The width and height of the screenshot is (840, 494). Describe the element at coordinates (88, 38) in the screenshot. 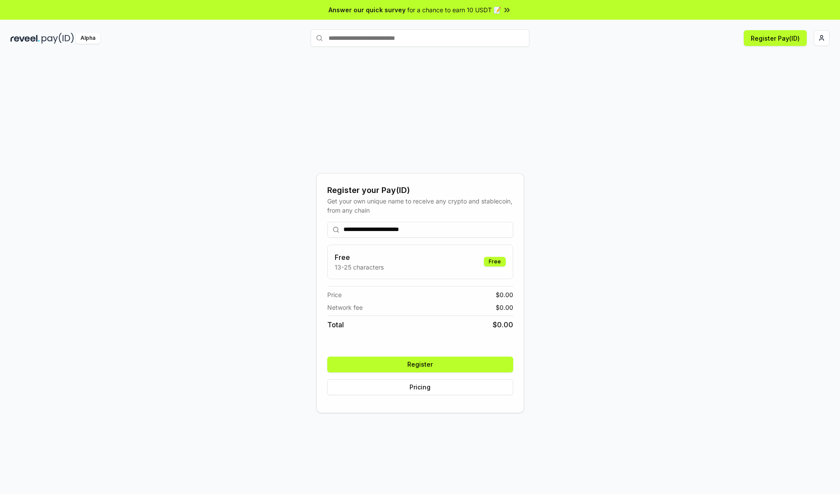

I see `div: Alpha` at that location.